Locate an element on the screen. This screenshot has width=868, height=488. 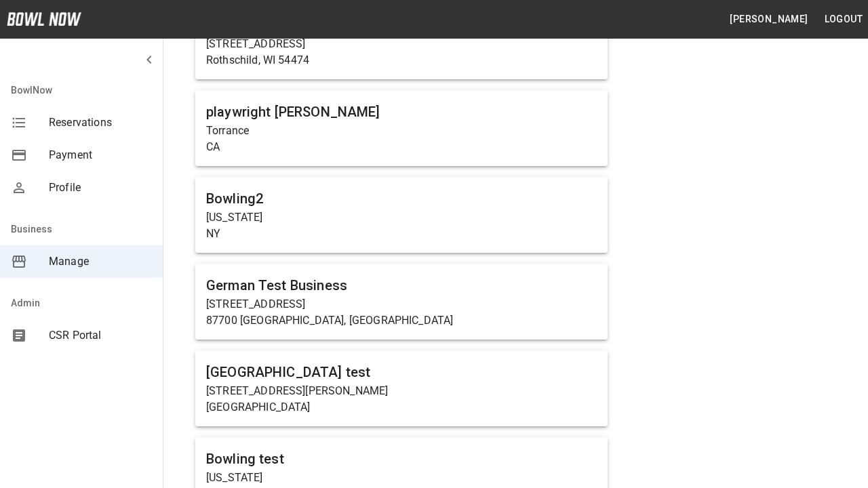
img: logo is located at coordinates (44, 19).